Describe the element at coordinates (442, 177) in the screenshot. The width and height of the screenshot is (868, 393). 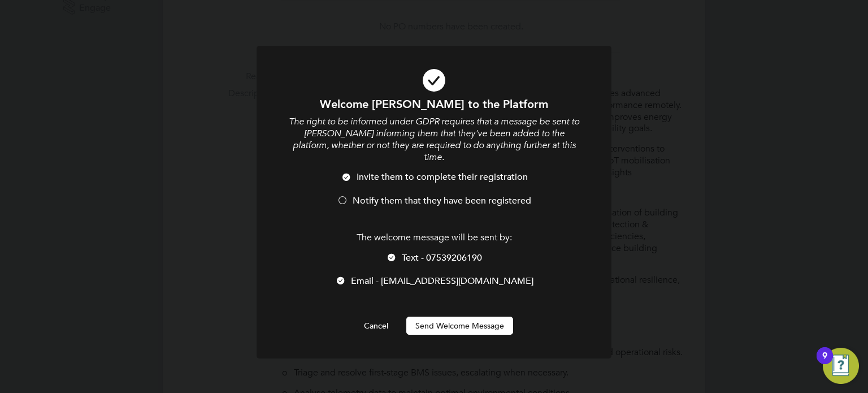
I see `span: Invite them to complete their registration` at that location.